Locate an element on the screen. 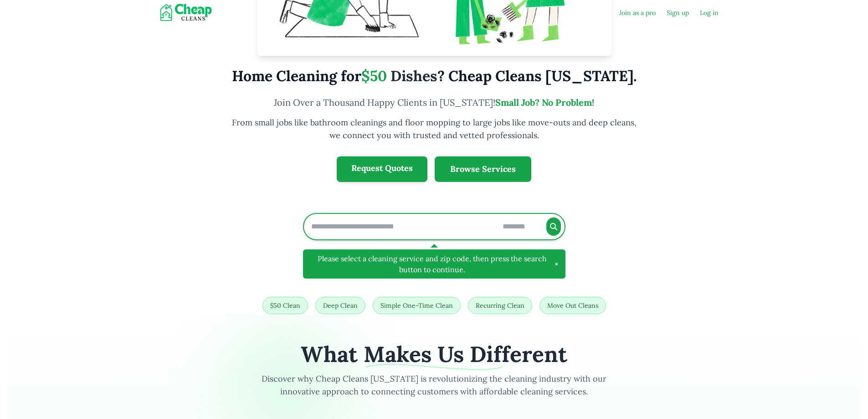 This screenshot has width=868, height=419. a: Join as a pro is located at coordinates (637, 13).